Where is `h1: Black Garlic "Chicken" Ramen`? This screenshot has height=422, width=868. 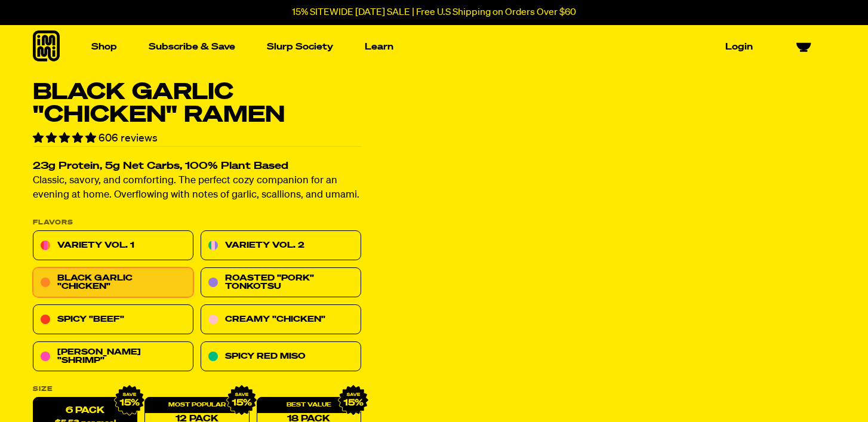 h1: Black Garlic "Chicken" Ramen is located at coordinates (197, 104).